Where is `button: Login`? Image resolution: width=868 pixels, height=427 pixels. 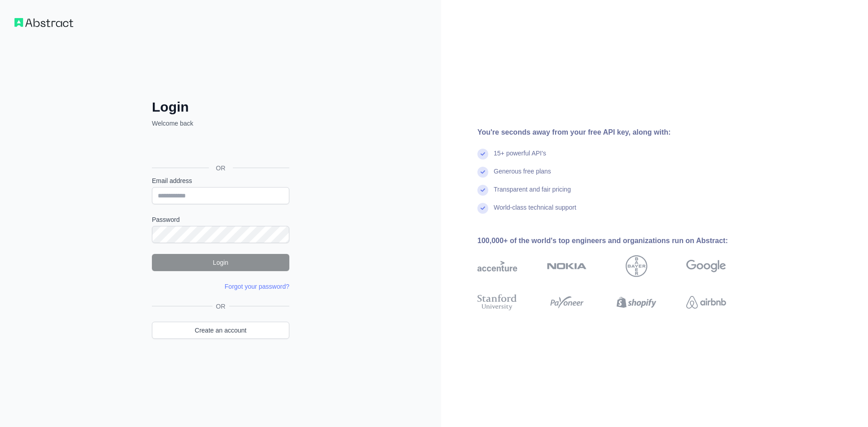 button: Login is located at coordinates (221, 262).